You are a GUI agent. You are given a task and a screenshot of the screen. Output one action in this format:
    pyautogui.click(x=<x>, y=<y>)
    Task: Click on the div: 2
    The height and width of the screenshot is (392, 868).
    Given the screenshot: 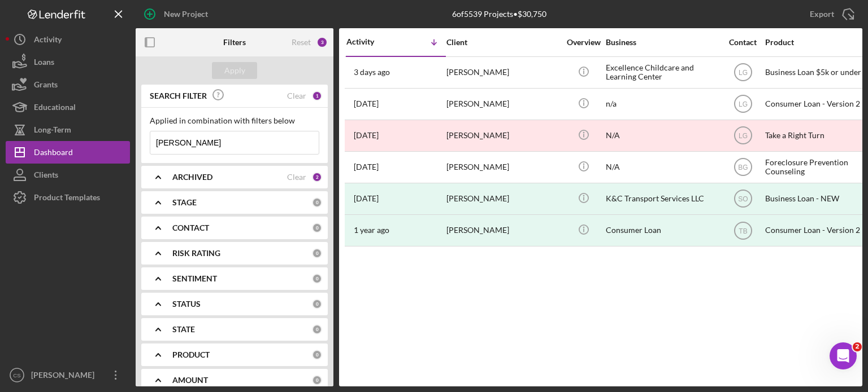 What is the action you would take?
    pyautogui.click(x=317, y=177)
    